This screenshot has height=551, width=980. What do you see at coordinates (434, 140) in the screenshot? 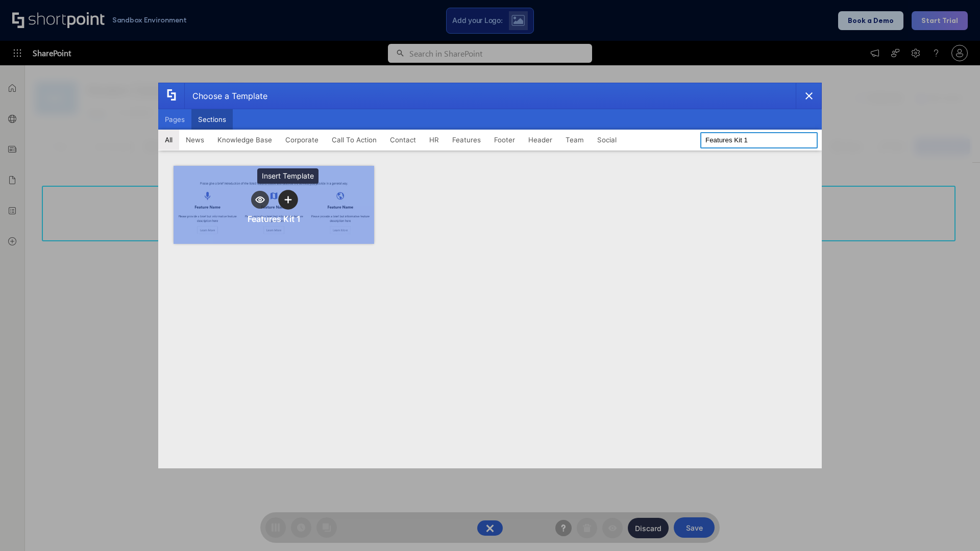
I see `button: HR` at bounding box center [434, 140].